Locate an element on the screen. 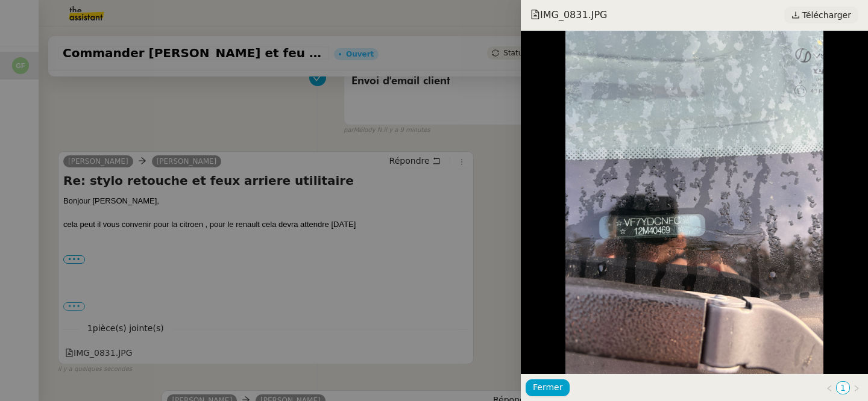 This screenshot has width=868, height=401. span: IMG_0831.JPG is located at coordinates (569, 15).